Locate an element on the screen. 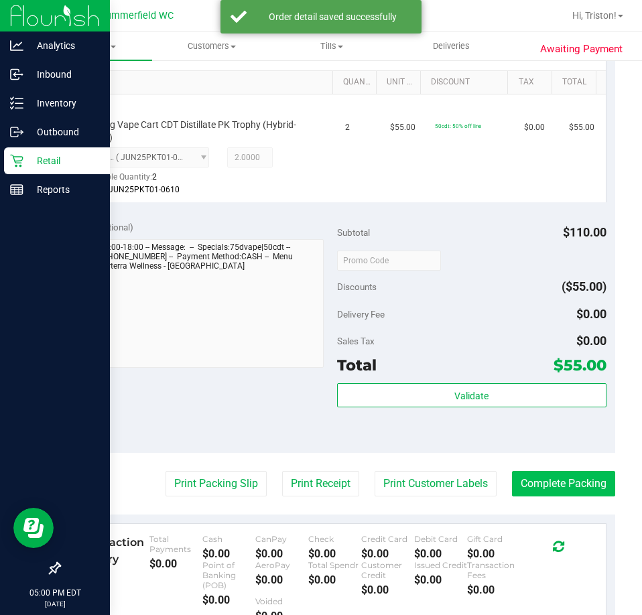  p: Reports is located at coordinates (64, 190).